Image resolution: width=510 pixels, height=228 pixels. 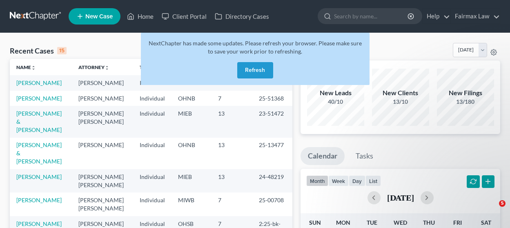 What do you see at coordinates (336, 93) in the screenshot?
I see `div: New Leads` at bounding box center [336, 93].